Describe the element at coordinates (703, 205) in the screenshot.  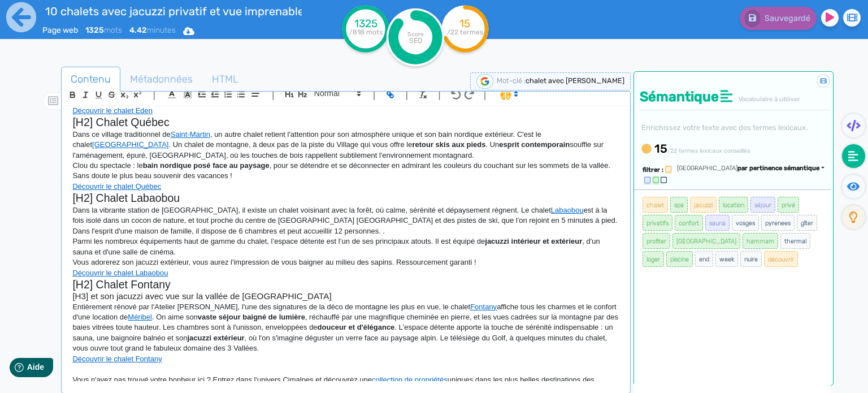
I see `span: jacuzzi` at that location.